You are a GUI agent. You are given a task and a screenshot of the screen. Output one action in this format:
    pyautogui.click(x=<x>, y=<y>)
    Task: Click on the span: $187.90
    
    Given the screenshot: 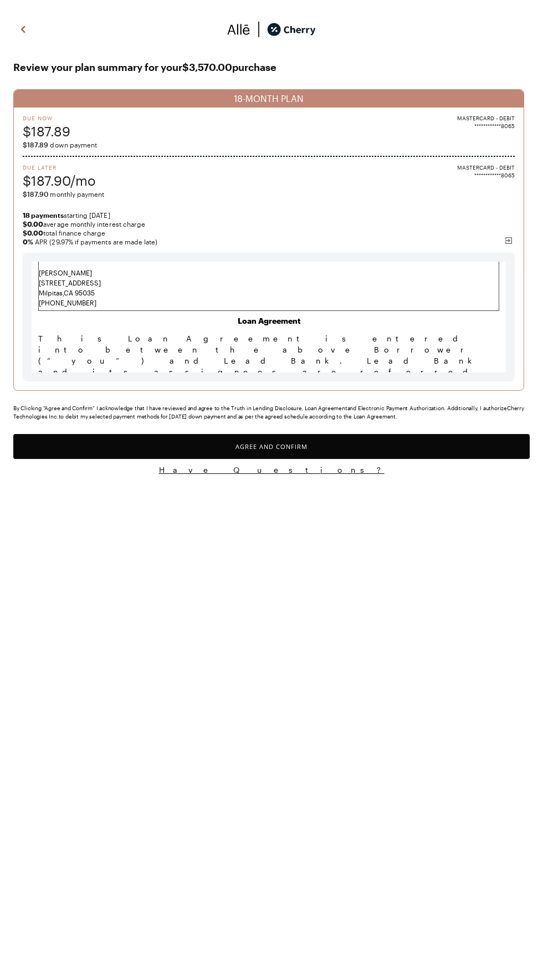 What is the action you would take?
    pyautogui.click(x=36, y=194)
    